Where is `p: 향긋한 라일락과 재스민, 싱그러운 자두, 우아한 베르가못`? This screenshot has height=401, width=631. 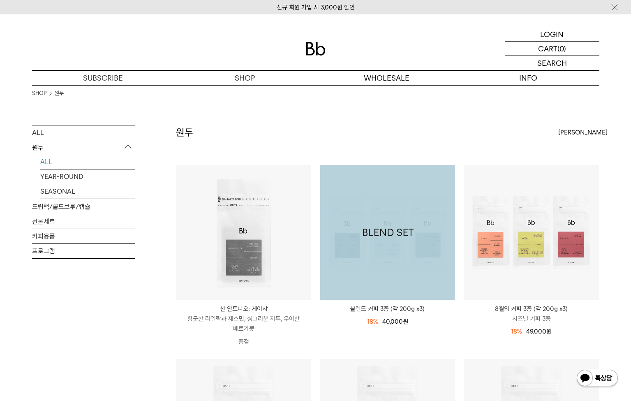 p: 향긋한 라일락과 재스민, 싱그러운 자두, 우아한 베르가못 is located at coordinates (244, 323).